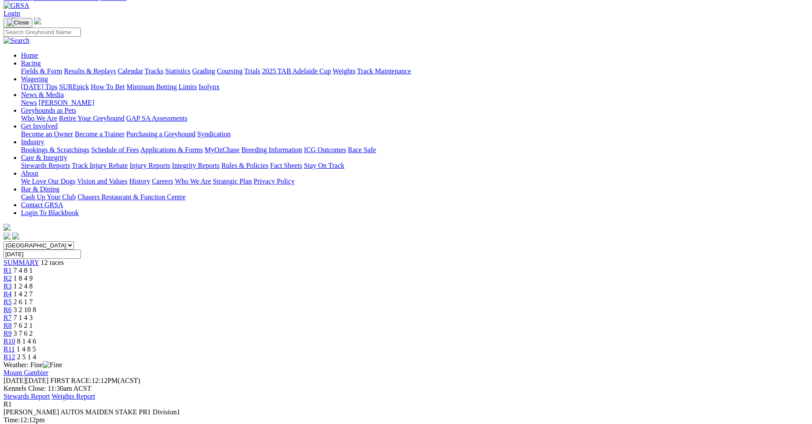 The image size is (812, 424). Describe the element at coordinates (7, 317) in the screenshot. I see `span: R7` at that location.